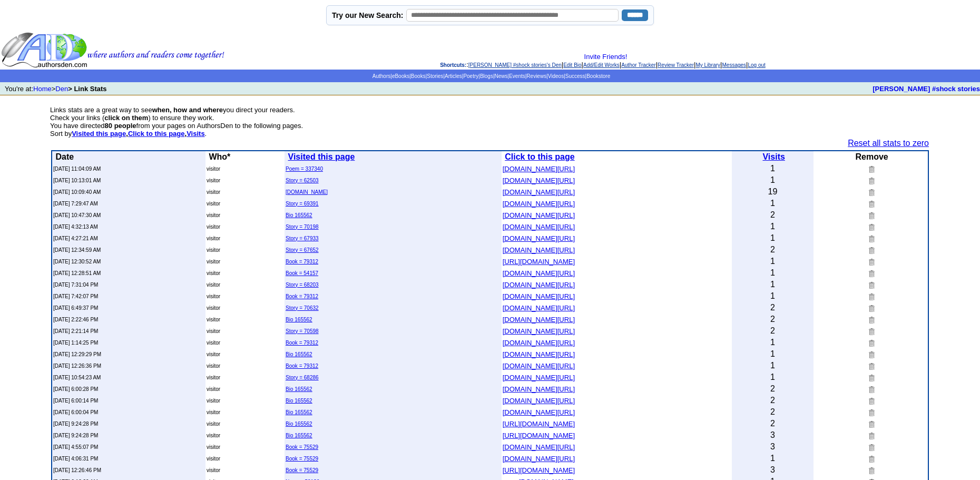 This screenshot has height=480, width=980. What do you see at coordinates (606, 57) in the screenshot?
I see `a: Invite Friends!` at bounding box center [606, 57].